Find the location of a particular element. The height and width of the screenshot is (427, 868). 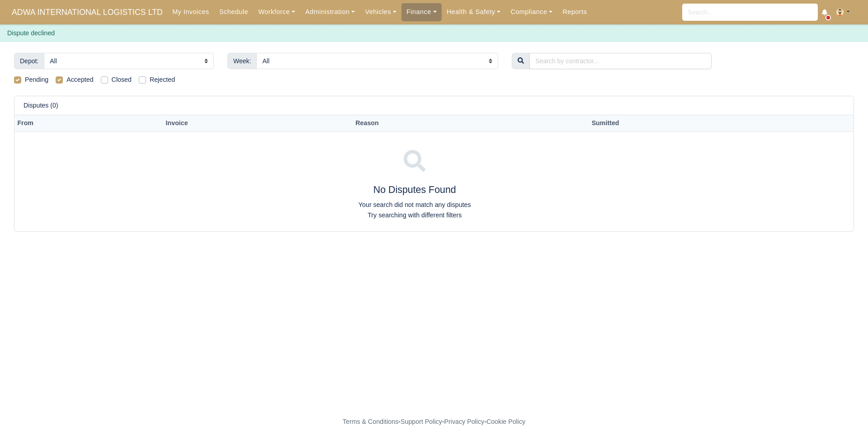

a: Workforce is located at coordinates (277, 12).